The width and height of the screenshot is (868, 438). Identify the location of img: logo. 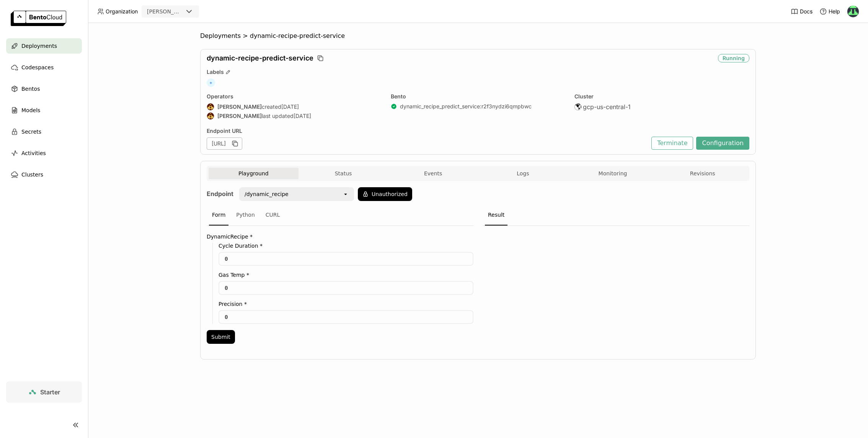
(39, 18).